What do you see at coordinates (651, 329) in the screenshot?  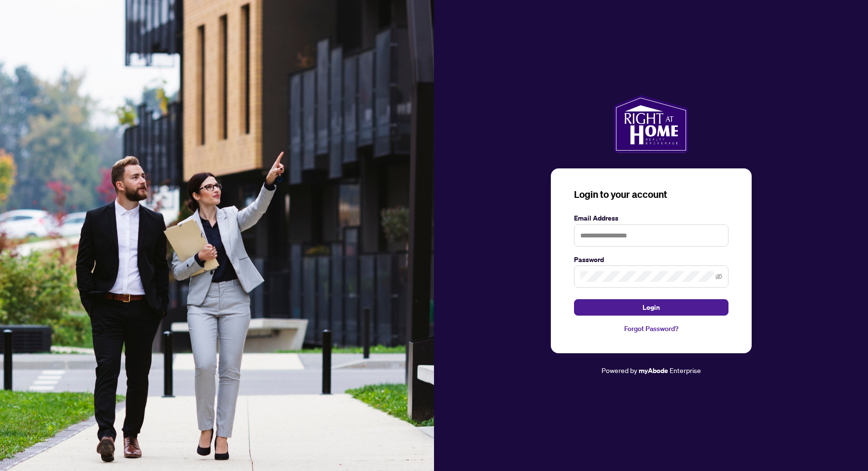 I see `a: Forgot Password?` at bounding box center [651, 329].